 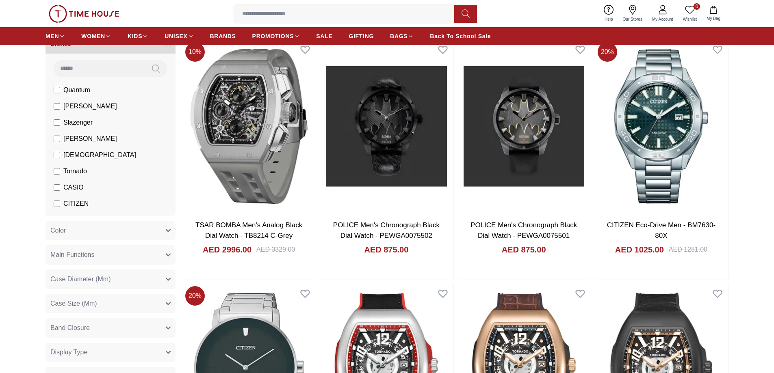 I want to click on h4: AED 2996.00, so click(x=227, y=250).